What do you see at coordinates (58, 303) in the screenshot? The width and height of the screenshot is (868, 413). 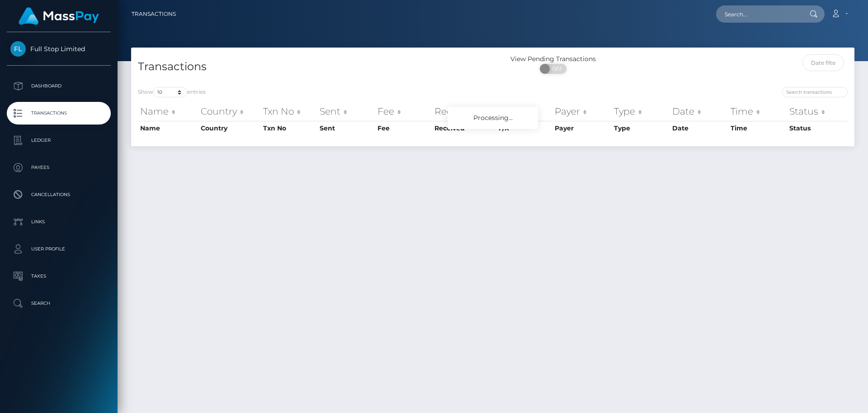 I see `a: Search` at bounding box center [58, 303].